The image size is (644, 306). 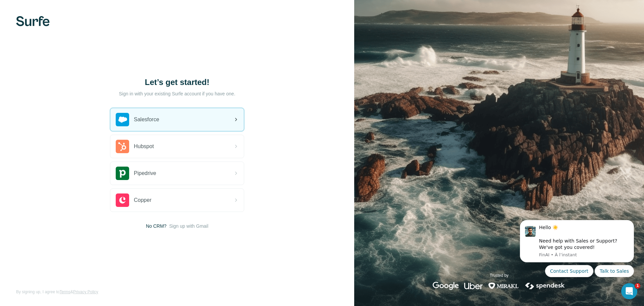 I want to click on p: Trusted by, so click(x=499, y=276).